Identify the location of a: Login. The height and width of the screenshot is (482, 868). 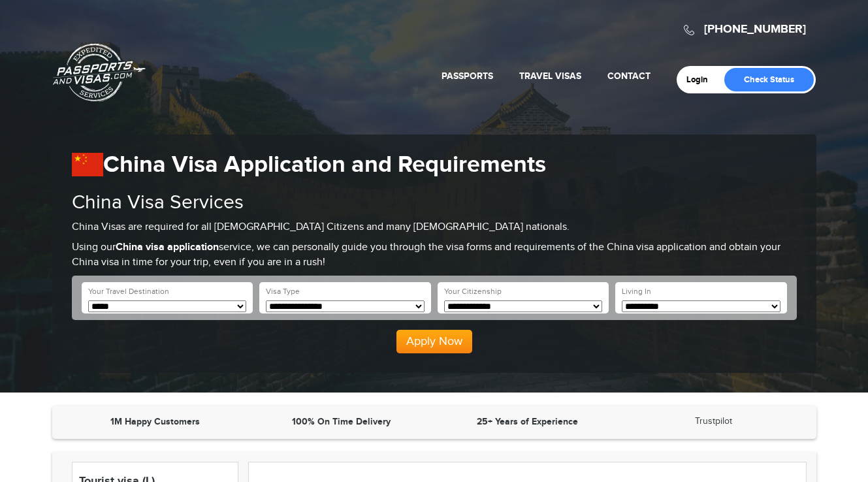
(702, 79).